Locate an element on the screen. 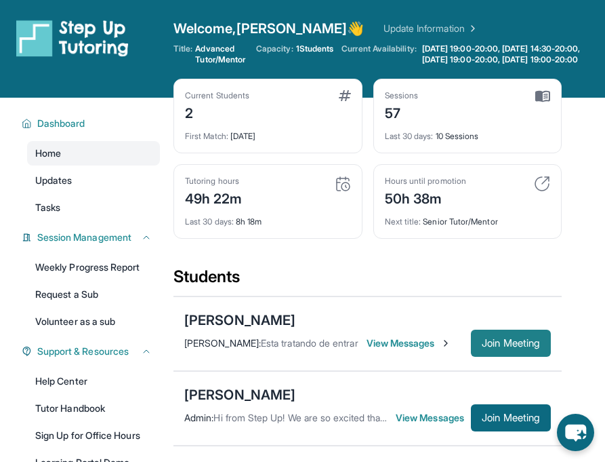 This screenshot has height=462, width=605. button: Session Management is located at coordinates (92, 237).